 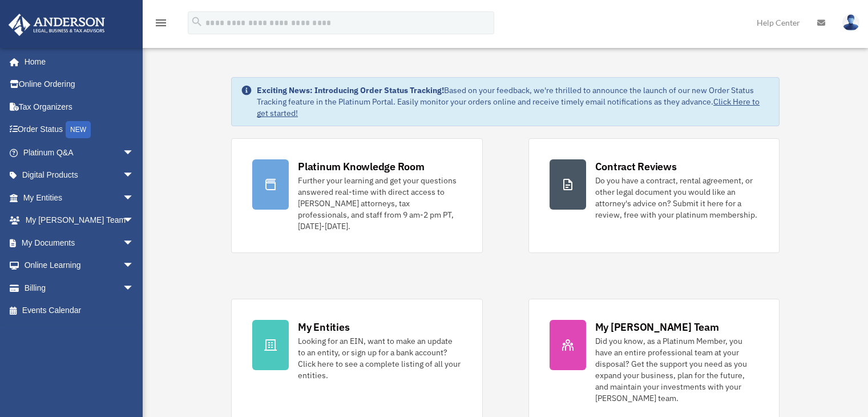 What do you see at coordinates (79, 107) in the screenshot?
I see `a: Tax Organizers` at bounding box center [79, 107].